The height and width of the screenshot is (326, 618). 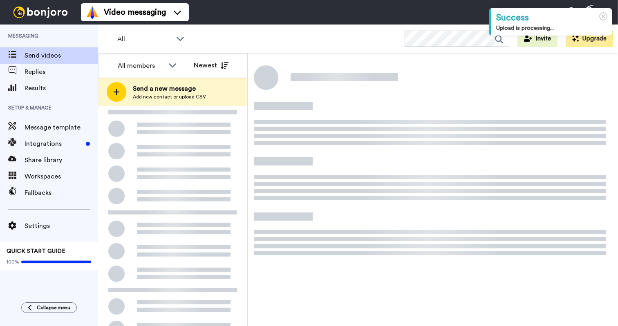 I want to click on span: Send videos, so click(x=61, y=56).